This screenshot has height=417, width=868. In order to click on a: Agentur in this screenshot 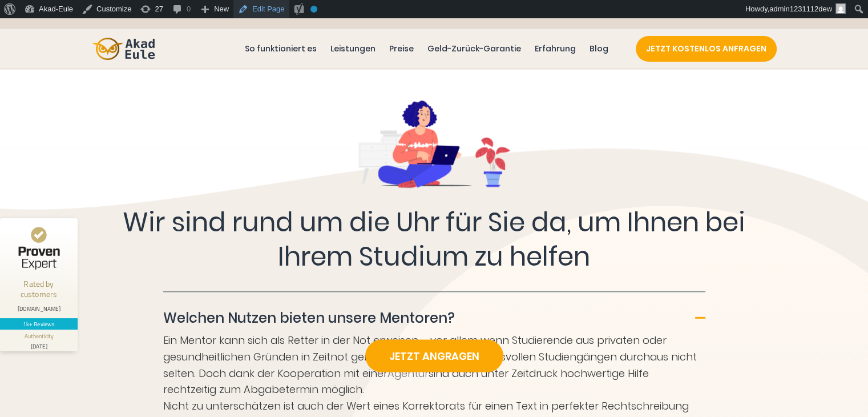, I will do `click(408, 373)`.